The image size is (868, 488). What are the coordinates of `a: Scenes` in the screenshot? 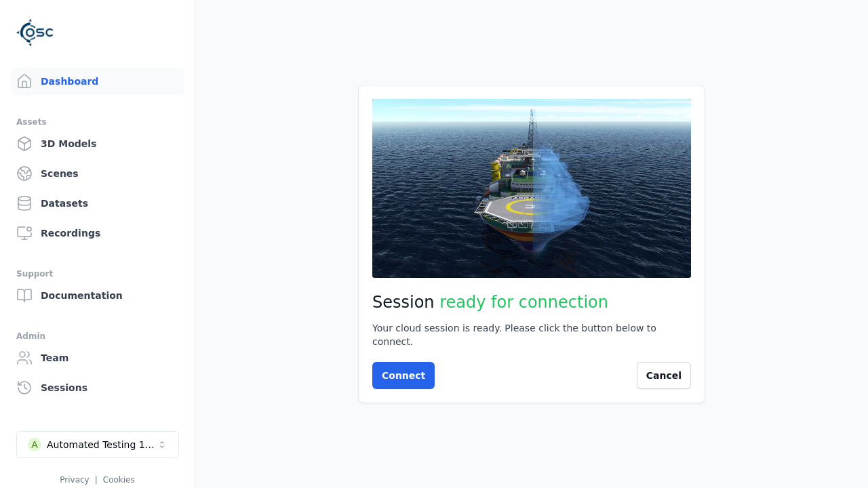 It's located at (97, 173).